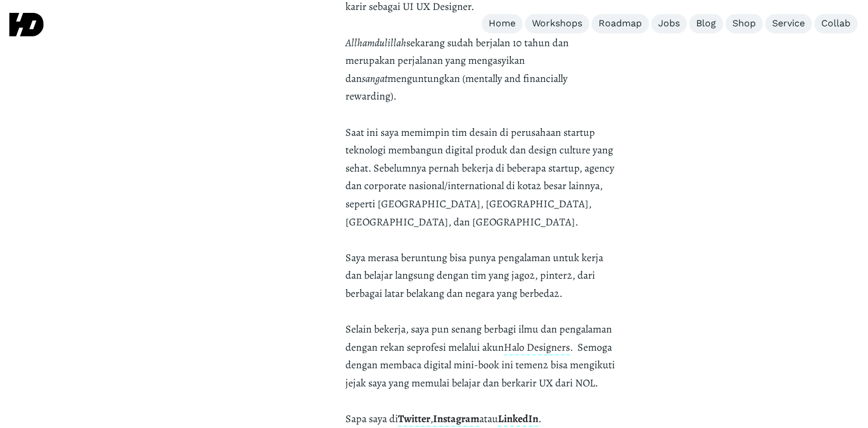 This screenshot has width=868, height=428. What do you see at coordinates (620, 24) in the screenshot?
I see `a: Roadmap` at bounding box center [620, 24].